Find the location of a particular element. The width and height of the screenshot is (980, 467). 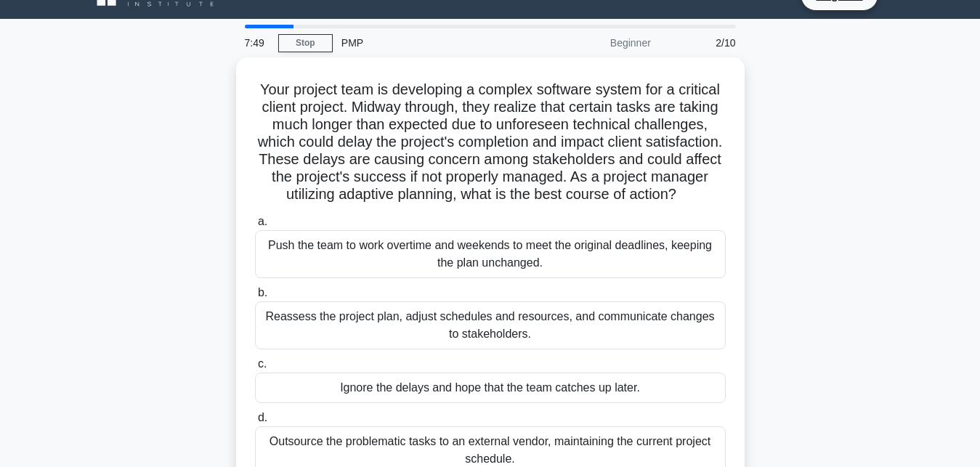

span: c. is located at coordinates (263, 364).